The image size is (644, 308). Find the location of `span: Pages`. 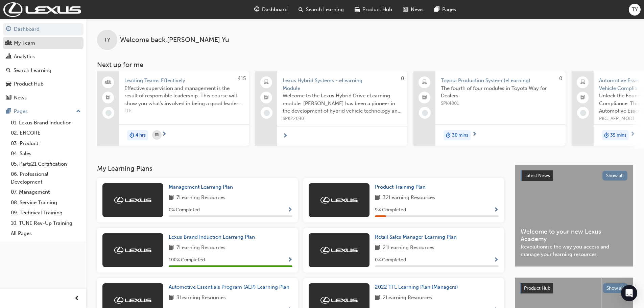

span: Pages is located at coordinates (449, 10).